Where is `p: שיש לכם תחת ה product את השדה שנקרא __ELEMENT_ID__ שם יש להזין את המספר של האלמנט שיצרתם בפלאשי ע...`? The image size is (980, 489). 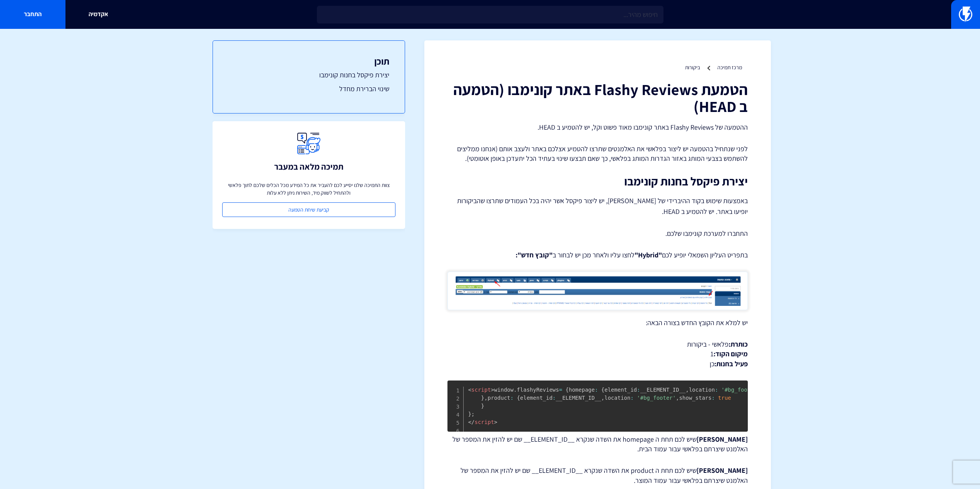
p: שיש לכם תחת ה product את השדה שנקרא __ELEMENT_ID__ שם יש להזין את המספר של האלמנט שיצרתם בפלאשי ע... is located at coordinates (598, 476).